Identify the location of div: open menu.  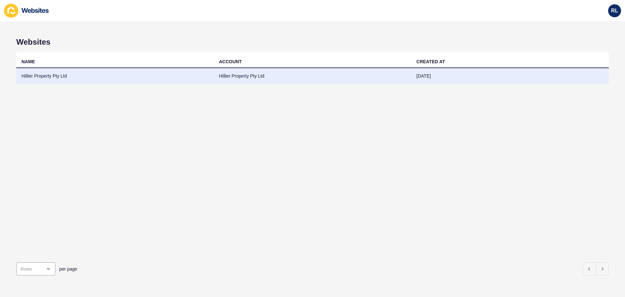
(36, 269).